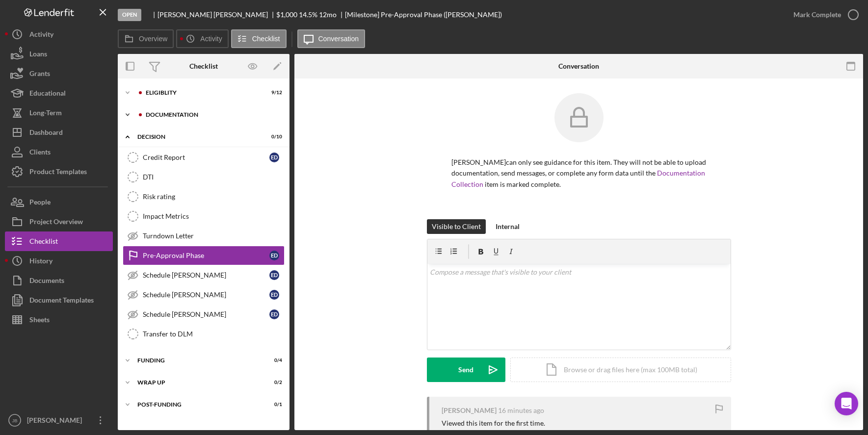 This screenshot has width=868, height=435. What do you see at coordinates (56, 223) in the screenshot?
I see `div: Project Overview` at bounding box center [56, 223].